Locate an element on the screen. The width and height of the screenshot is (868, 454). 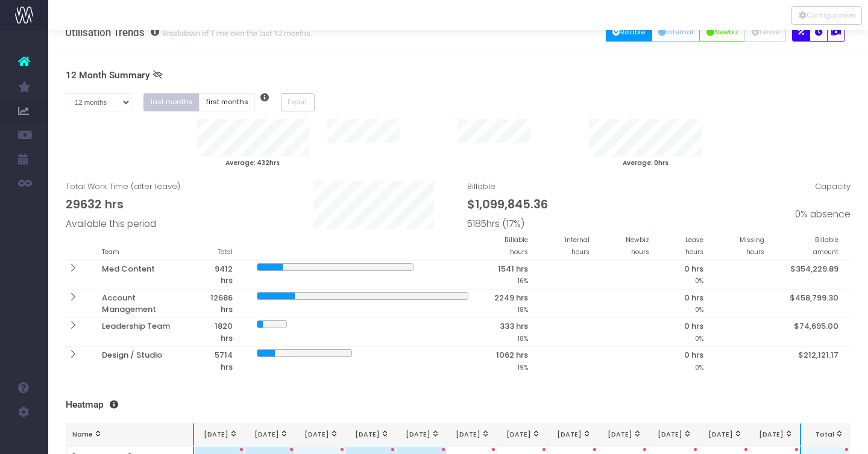
th: $458,799.30 is located at coordinates (813, 304).